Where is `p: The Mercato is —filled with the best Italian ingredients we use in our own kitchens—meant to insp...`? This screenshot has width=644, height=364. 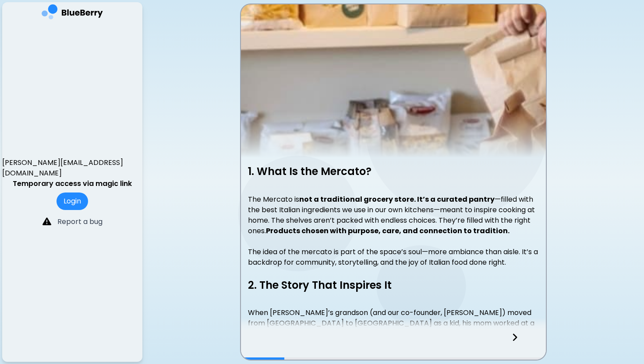 p: The Mercato is —filled with the best Italian ingredients we use in our own kitchens—meant to insp... is located at coordinates (394, 215).